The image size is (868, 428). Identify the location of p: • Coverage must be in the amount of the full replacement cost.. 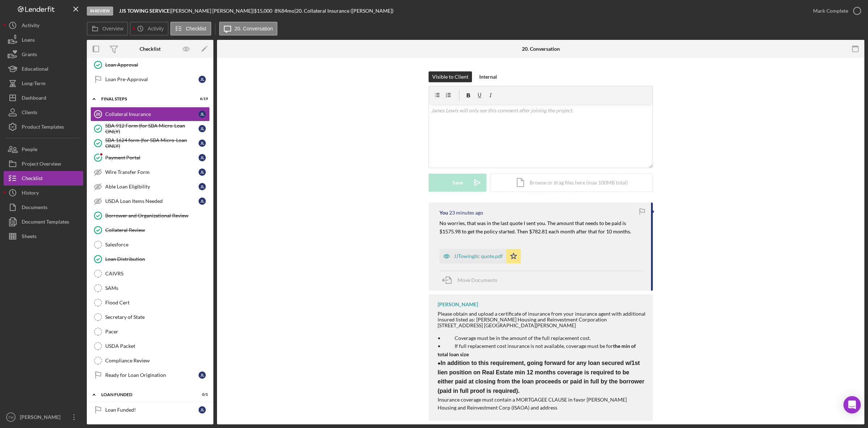
(542, 338).